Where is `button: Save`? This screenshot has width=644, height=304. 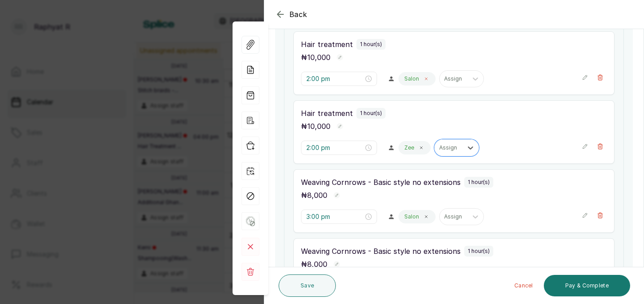
button: Save is located at coordinates (307, 286).